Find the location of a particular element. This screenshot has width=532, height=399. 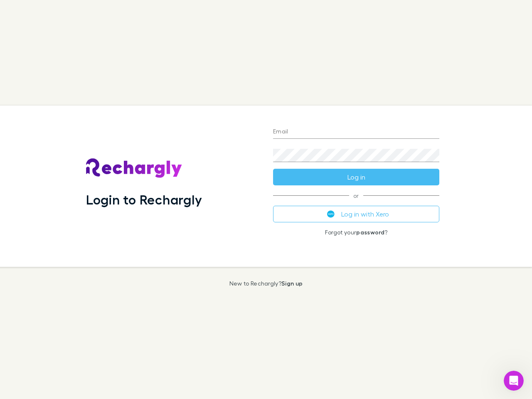

button: Log in is located at coordinates (356, 177).